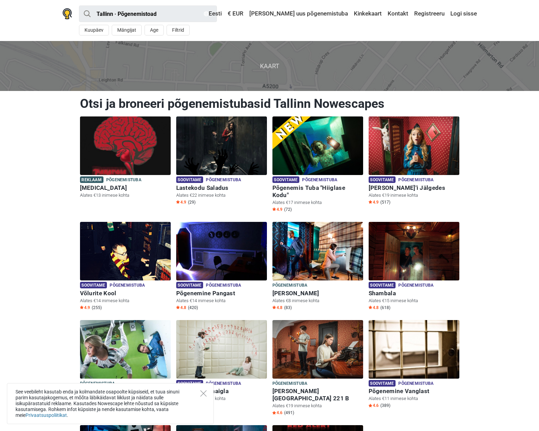 Image resolution: width=539 pixels, height=431 pixels. I want to click on span: (420), so click(193, 308).